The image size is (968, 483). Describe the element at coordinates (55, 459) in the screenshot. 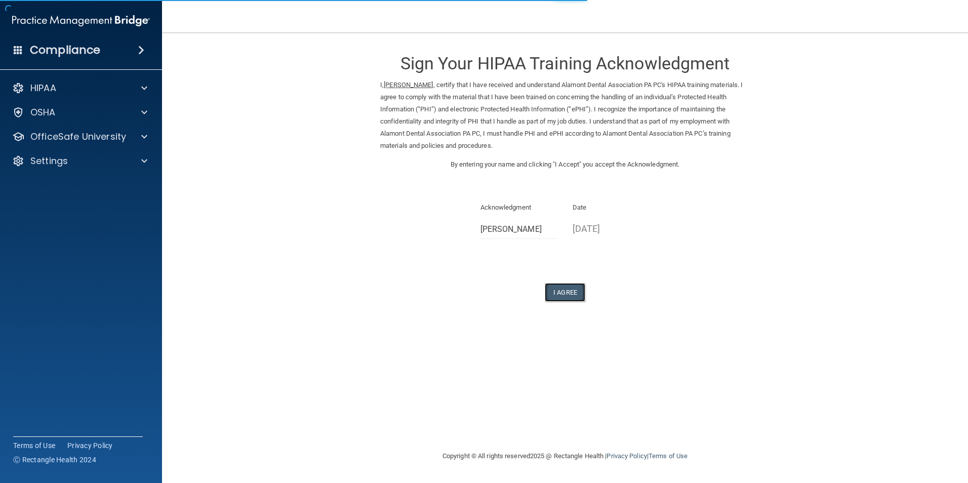

I see `span: Ⓒ Rectangle Health 2024` at that location.